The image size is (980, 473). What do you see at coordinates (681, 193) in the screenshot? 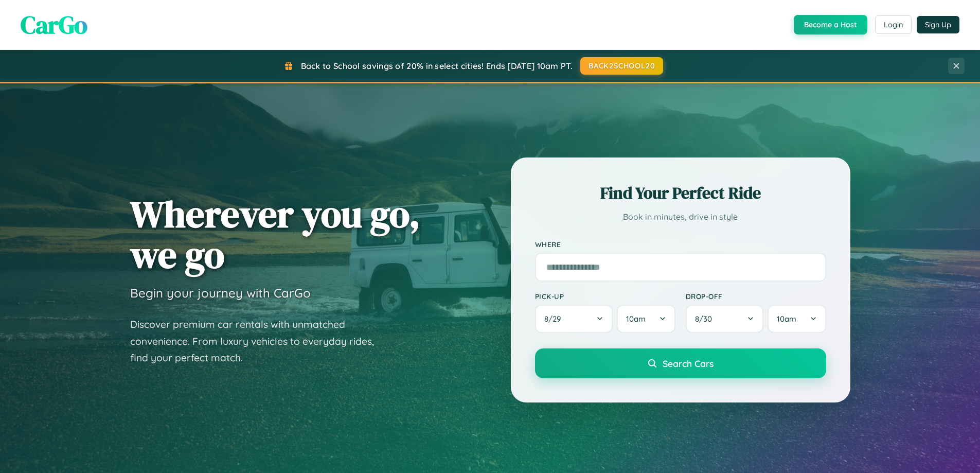
I see `h2: Find Your Perfect Ride` at bounding box center [681, 193].